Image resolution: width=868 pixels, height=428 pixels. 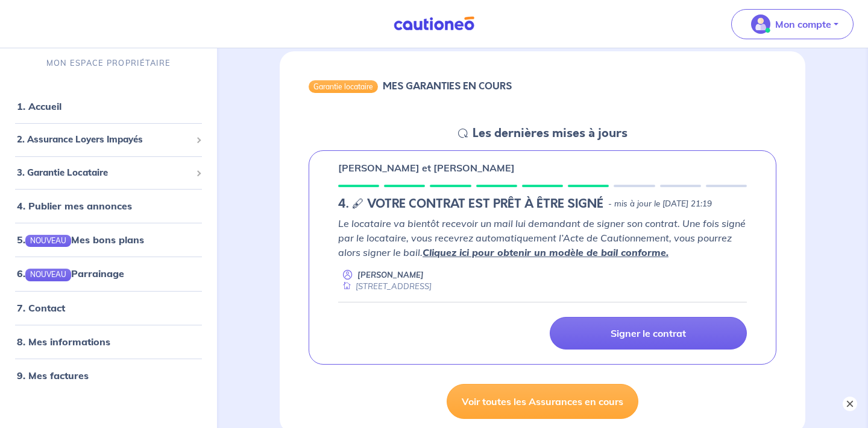 What do you see at coordinates (343, 86) in the screenshot?
I see `div: Garantie locataire` at bounding box center [343, 86].